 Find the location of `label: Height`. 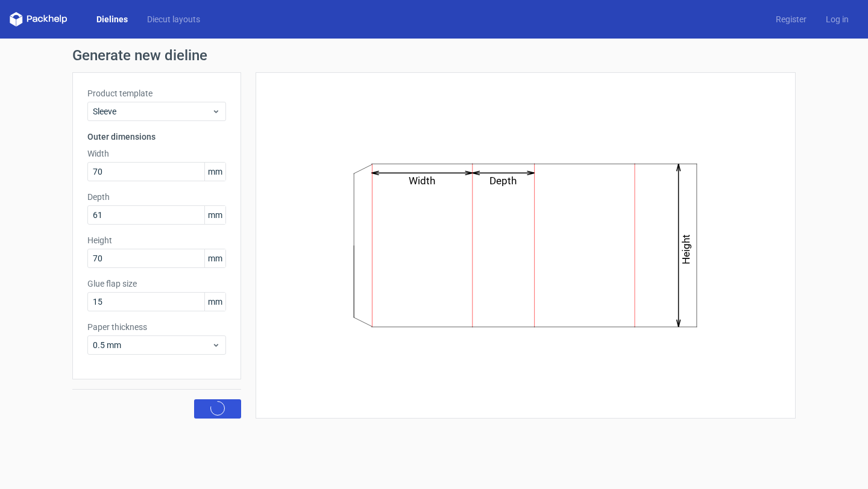

label: Height is located at coordinates (157, 240).